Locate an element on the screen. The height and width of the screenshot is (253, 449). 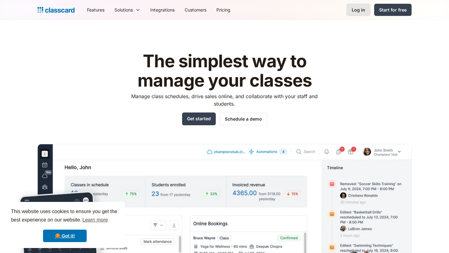
a: dismiss cookie message is located at coordinates (65, 236).